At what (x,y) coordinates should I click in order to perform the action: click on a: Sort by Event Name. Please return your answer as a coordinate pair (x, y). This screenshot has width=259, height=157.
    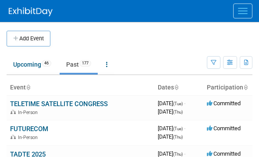
    Looking at the image, I should click on (28, 87).